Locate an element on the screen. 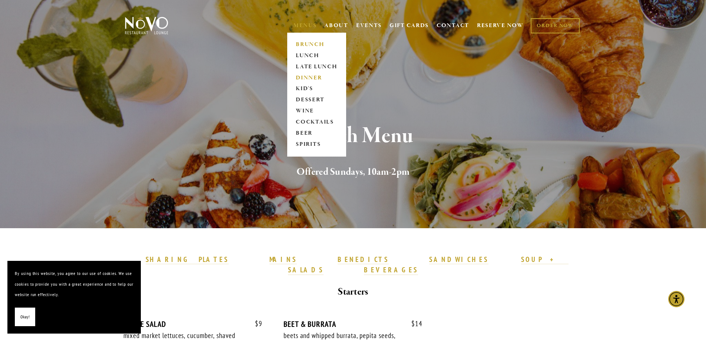  span: Okay! is located at coordinates (25, 317).